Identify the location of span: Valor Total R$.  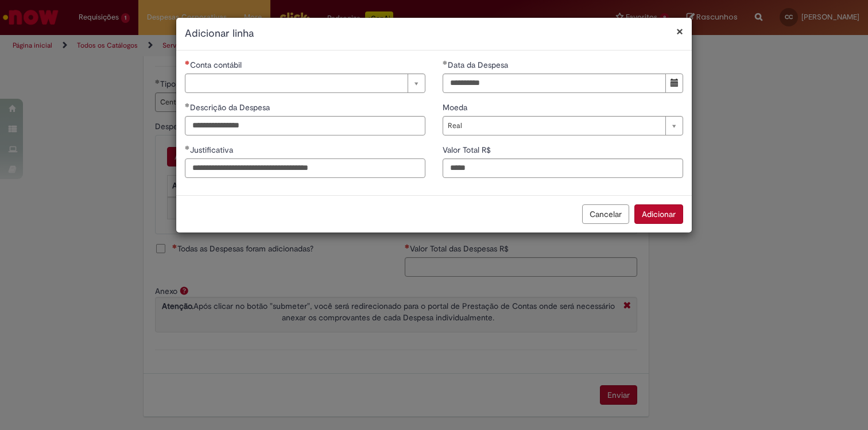
(468, 150).